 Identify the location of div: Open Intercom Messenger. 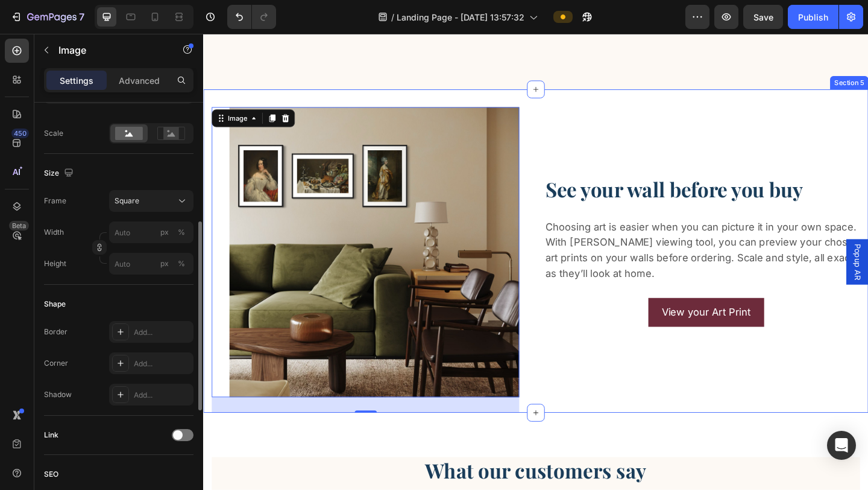
(842, 445).